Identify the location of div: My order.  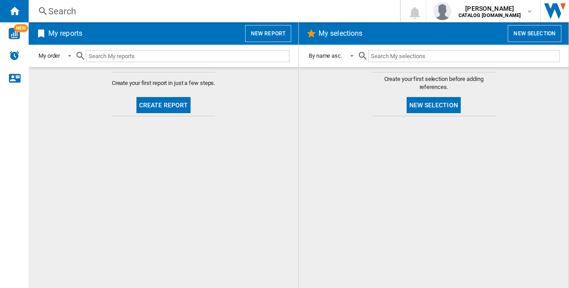
(49, 55).